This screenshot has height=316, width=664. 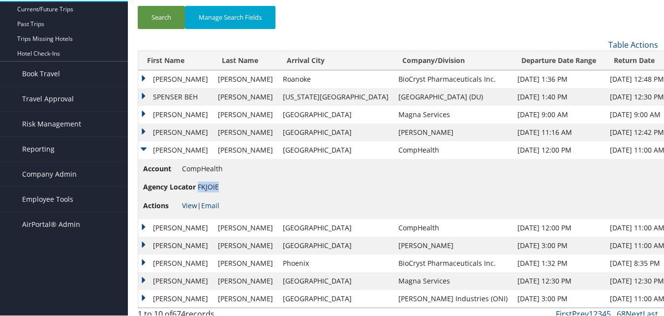 What do you see at coordinates (38, 148) in the screenshot?
I see `span: Reporting` at bounding box center [38, 148].